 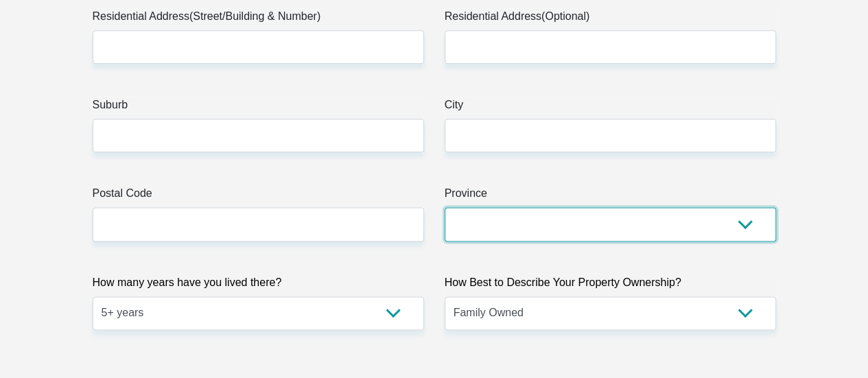 What do you see at coordinates (258, 196) in the screenshot?
I see `label: Postal Code` at bounding box center [258, 196].